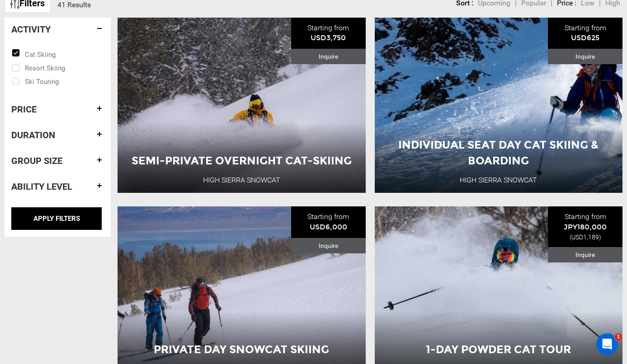 Image resolution: width=627 pixels, height=364 pixels. I want to click on span: 41 Results, so click(74, 4).